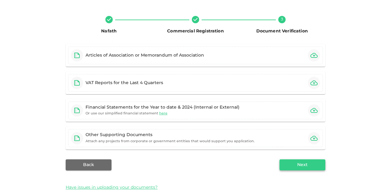 The width and height of the screenshot is (391, 193). I want to click on button: Next, so click(303, 165).